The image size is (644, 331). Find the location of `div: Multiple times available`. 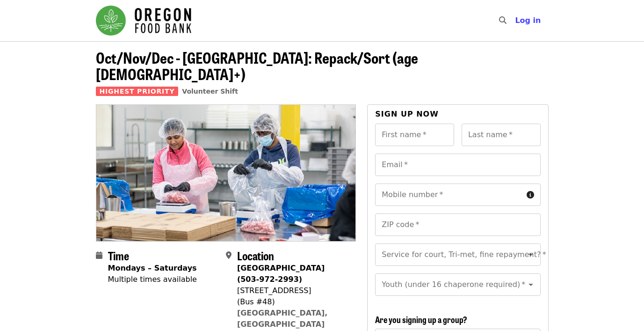

div: Multiple times available is located at coordinates (152, 279).